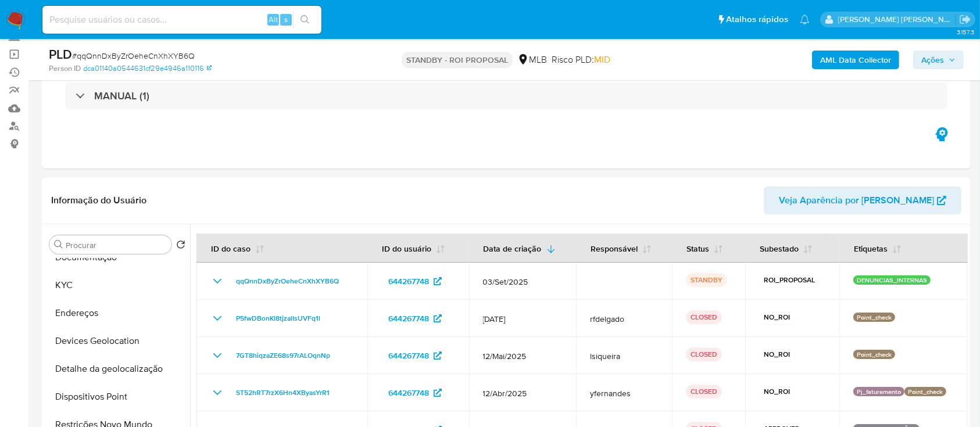  I want to click on span: Alt, so click(273, 19).